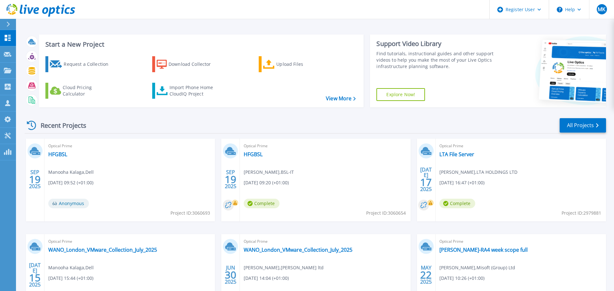  Describe the element at coordinates (231, 275) in the screenshot. I see `div: JUN 2025` at that location.